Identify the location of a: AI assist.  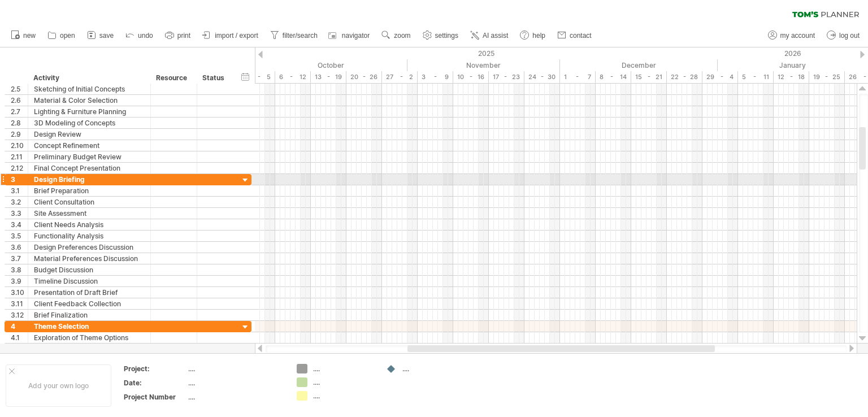
(489, 36).